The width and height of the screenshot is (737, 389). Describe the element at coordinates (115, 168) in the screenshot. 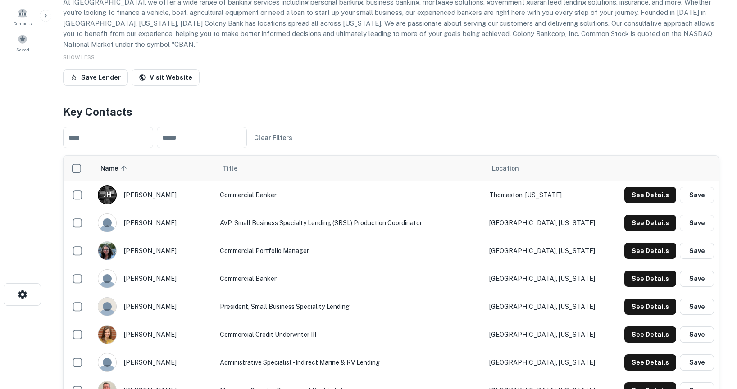

I see `span: Name` at that location.